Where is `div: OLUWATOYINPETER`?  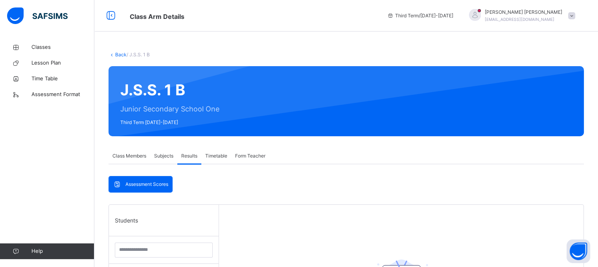 div: OLUWATOYINPETER is located at coordinates (520, 16).